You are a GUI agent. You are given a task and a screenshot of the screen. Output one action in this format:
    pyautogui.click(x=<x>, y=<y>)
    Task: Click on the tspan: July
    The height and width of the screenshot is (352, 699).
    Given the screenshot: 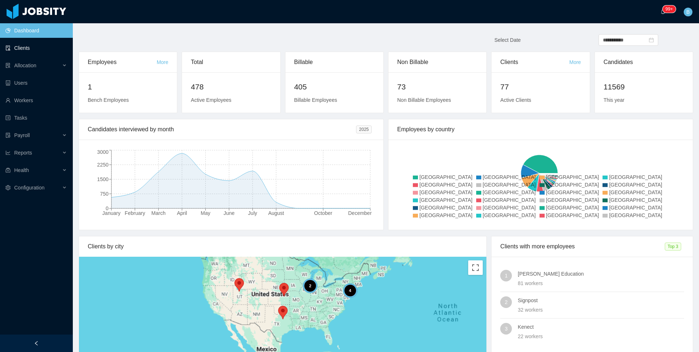 What is the action you would take?
    pyautogui.click(x=252, y=213)
    